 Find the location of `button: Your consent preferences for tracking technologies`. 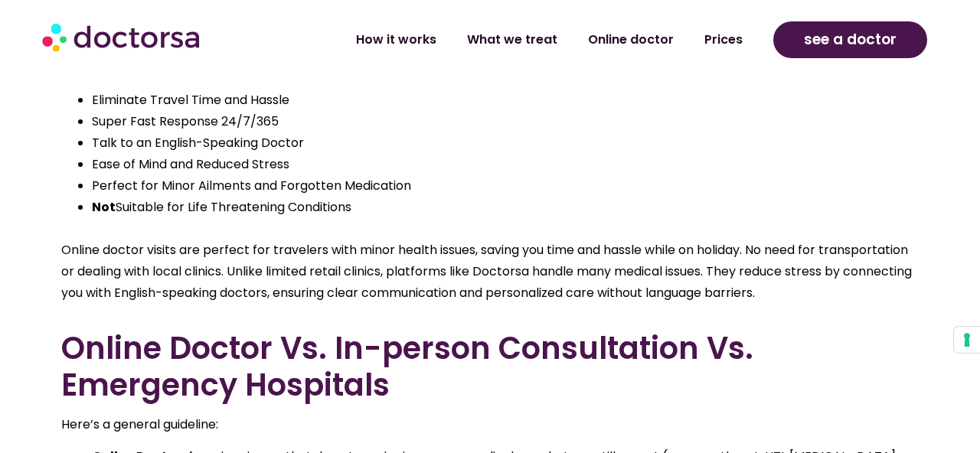

button: Your consent preferences for tracking technologies is located at coordinates (967, 340).